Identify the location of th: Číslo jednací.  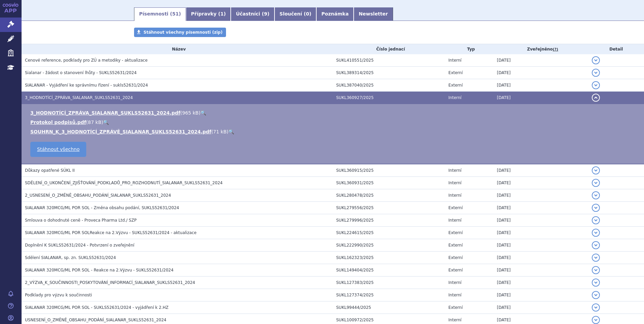
(389, 49).